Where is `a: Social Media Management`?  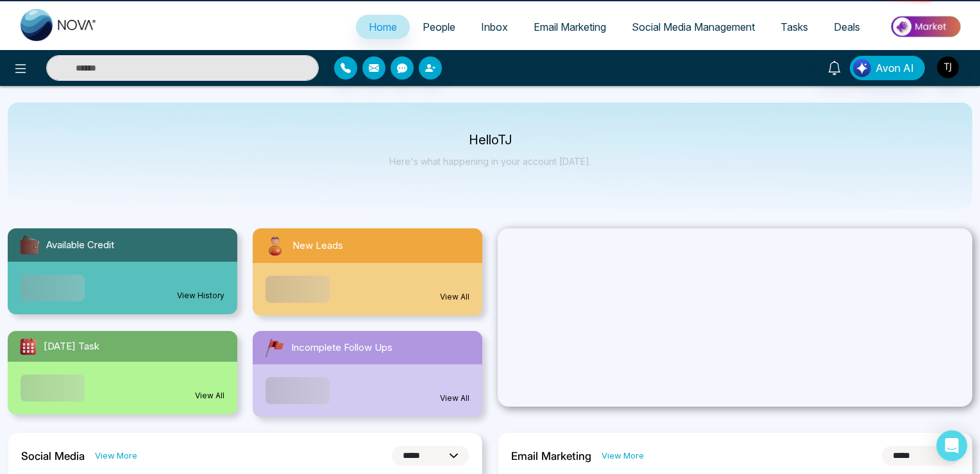 a: Social Media Management is located at coordinates (694, 27).